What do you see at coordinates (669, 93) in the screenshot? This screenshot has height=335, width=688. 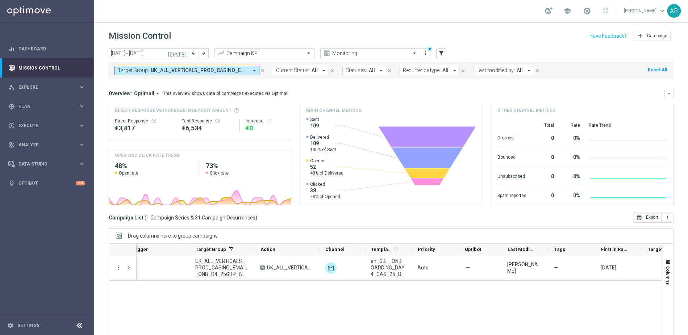 I see `i: keyboard_arrow_down` at bounding box center [669, 93].